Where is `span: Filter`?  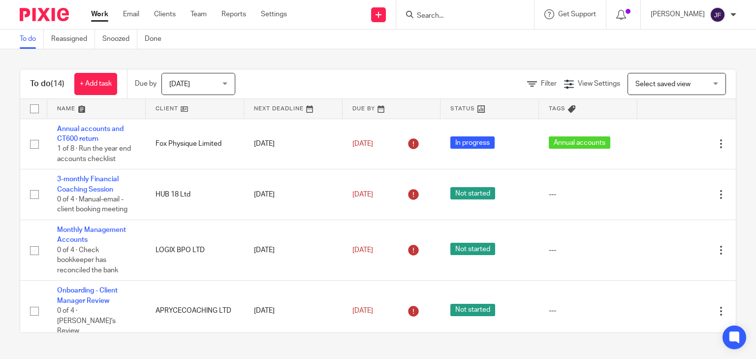 span: Filter is located at coordinates (549, 84).